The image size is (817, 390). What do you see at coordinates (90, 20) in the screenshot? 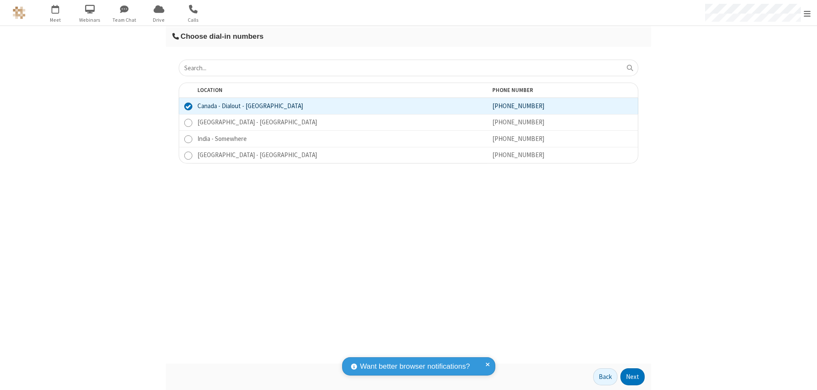
I see `span: Webinars` at bounding box center [90, 20].